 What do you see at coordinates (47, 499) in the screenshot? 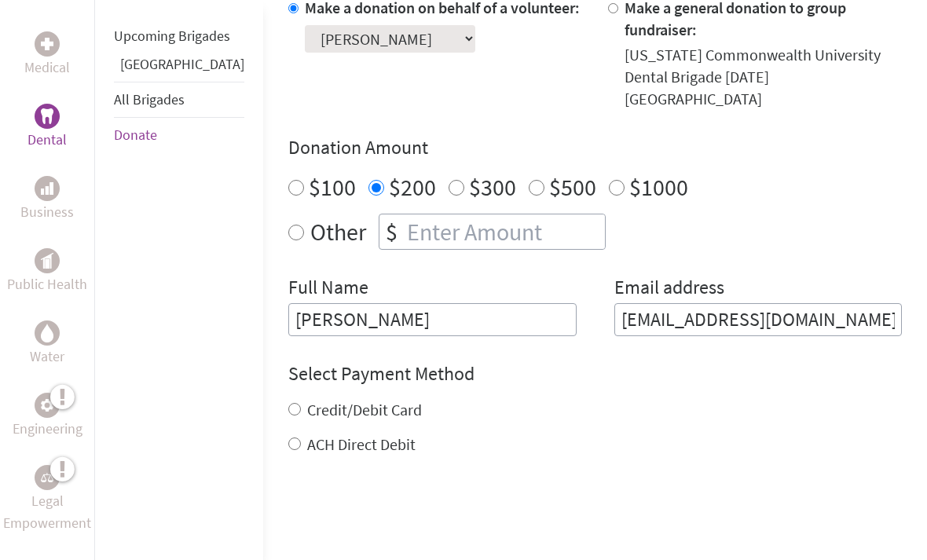
I see `a: Legal EmpowermentLegal Empowerment` at bounding box center [47, 499].